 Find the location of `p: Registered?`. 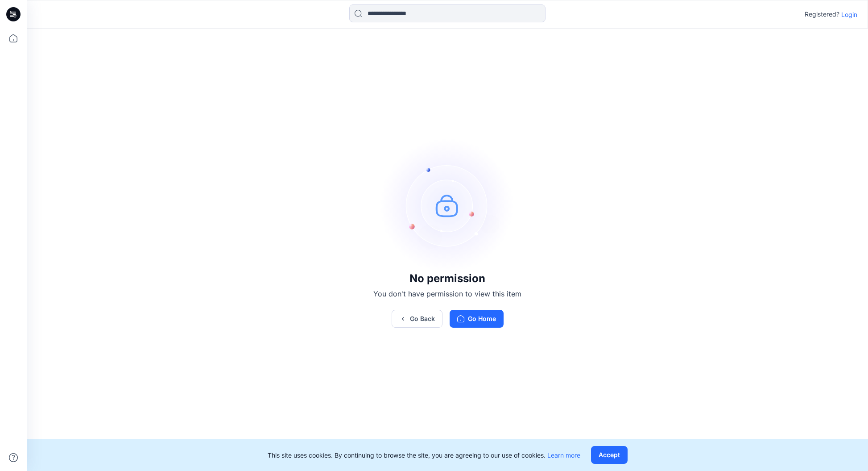

p: Registered? is located at coordinates (822, 14).